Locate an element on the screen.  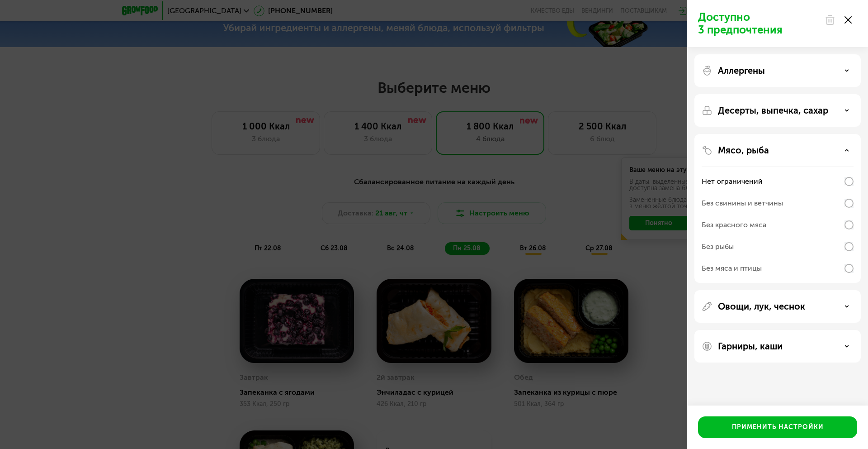
div: Без рыбы is located at coordinates (718, 246).